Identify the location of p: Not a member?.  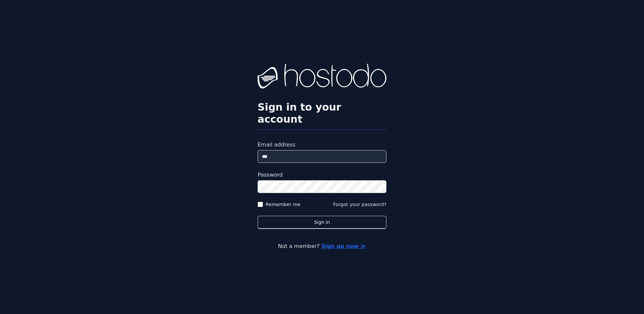
(322, 246).